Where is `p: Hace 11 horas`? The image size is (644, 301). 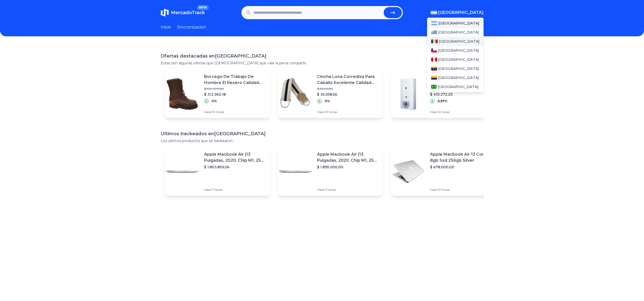
p: Hace 11 horas is located at coordinates (348, 190).